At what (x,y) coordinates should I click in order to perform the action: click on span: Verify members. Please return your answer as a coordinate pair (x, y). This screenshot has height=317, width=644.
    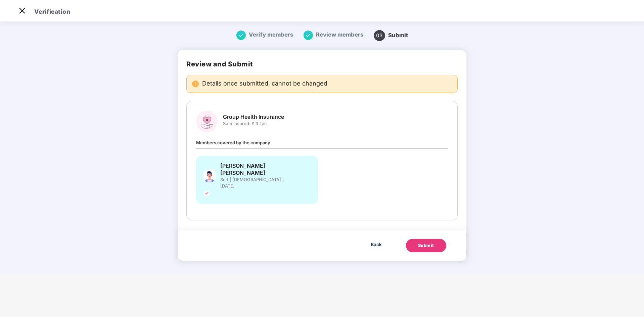
    Looking at the image, I should click on (271, 35).